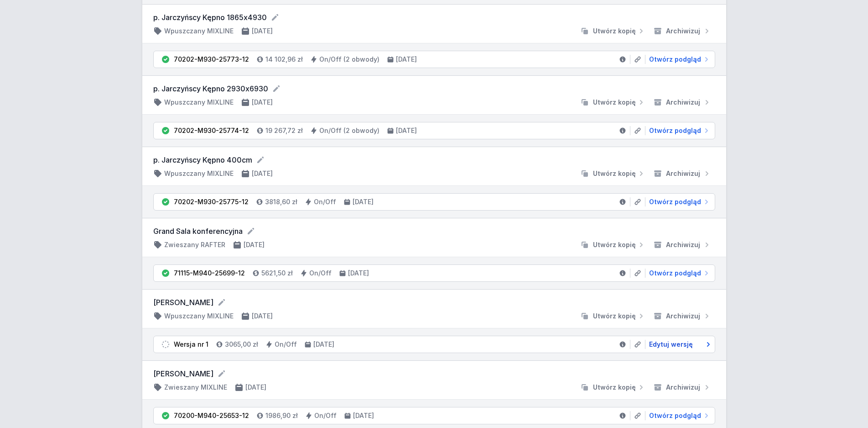 Image resolution: width=868 pixels, height=428 pixels. What do you see at coordinates (196, 387) in the screenshot?
I see `h4: Zwieszany MIXLINE` at bounding box center [196, 387].